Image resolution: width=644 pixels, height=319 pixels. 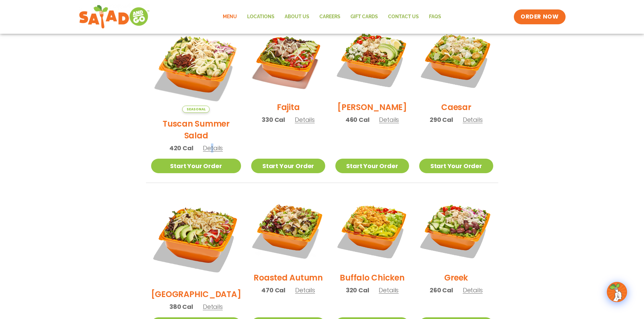 I want to click on span: ORDER NOW, so click(x=539, y=17).